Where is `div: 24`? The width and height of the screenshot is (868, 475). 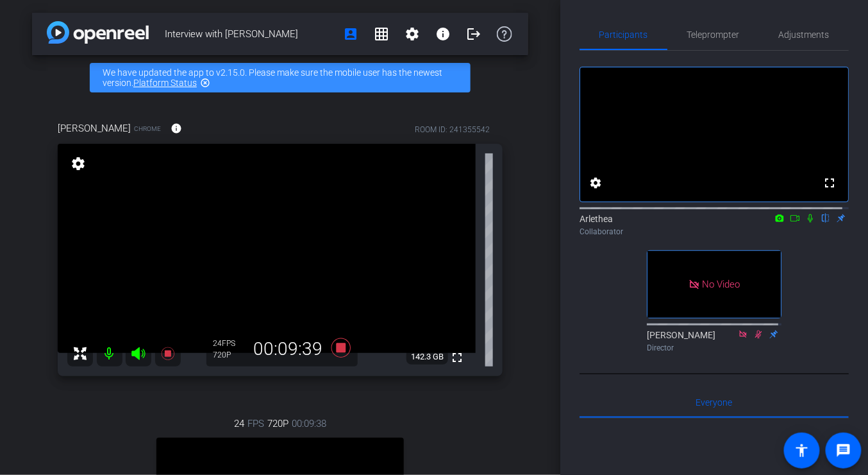 div: 24 is located at coordinates (229, 343).